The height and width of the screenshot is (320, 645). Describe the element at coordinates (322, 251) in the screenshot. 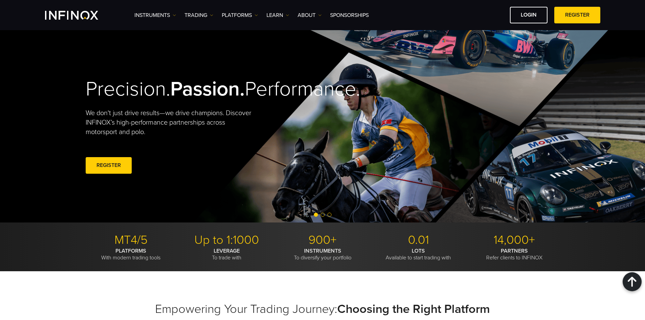

I see `strong: INSTRUMENTS` at that location.